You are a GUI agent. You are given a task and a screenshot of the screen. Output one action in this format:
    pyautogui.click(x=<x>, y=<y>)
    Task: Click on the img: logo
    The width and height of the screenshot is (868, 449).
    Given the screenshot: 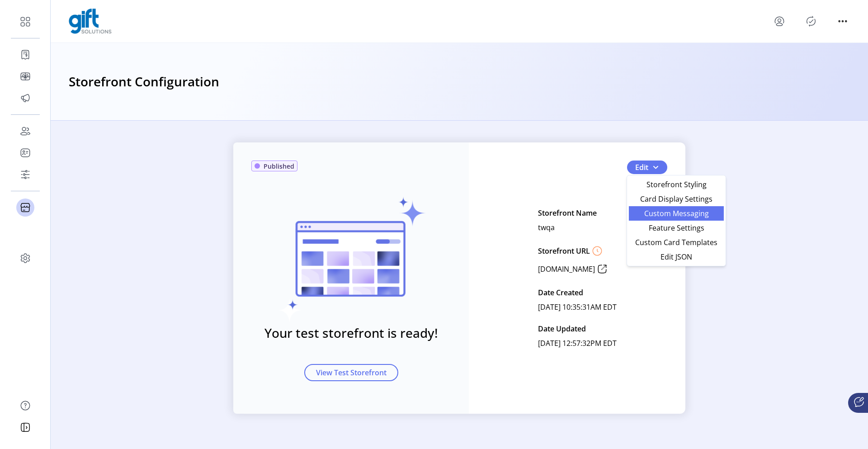 What is the action you would take?
    pyautogui.click(x=90, y=21)
    